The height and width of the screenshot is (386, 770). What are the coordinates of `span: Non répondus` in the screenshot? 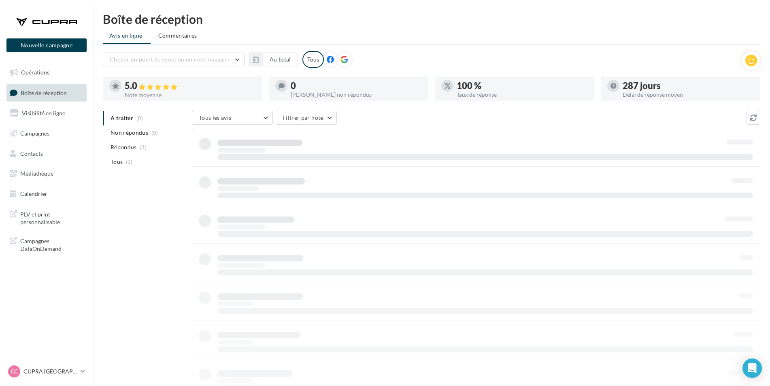 It's located at (129, 133).